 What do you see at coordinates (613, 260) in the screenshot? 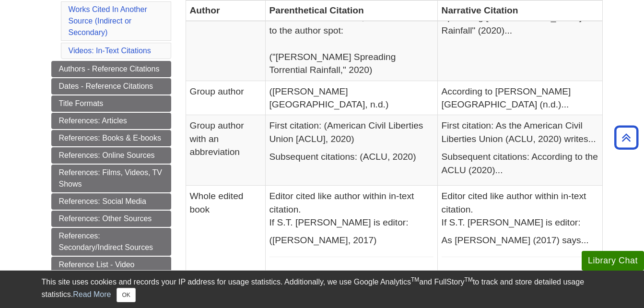
I see `button: Library Chat` at bounding box center [613, 260].